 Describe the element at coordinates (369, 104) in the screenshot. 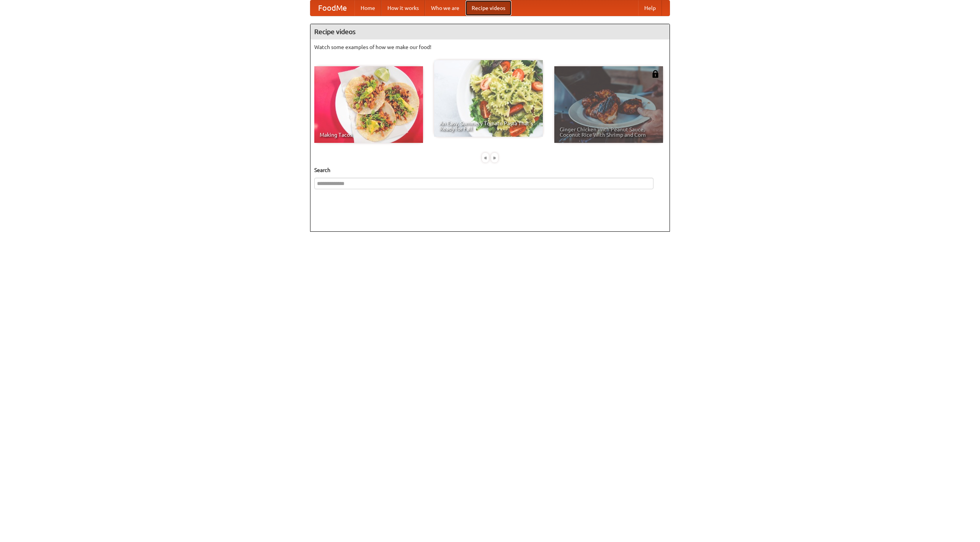

I see `a: Making Tacos` at that location.